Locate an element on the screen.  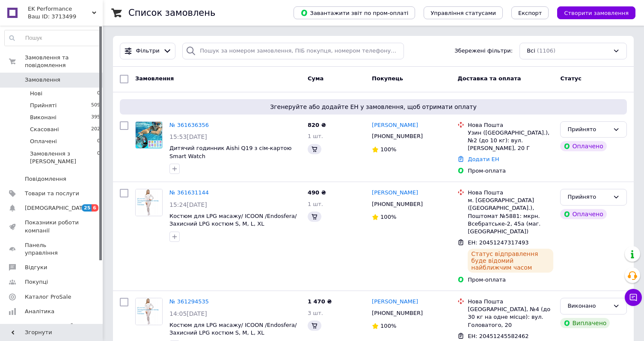
span: Доставка та оплата is located at coordinates (489, 78).